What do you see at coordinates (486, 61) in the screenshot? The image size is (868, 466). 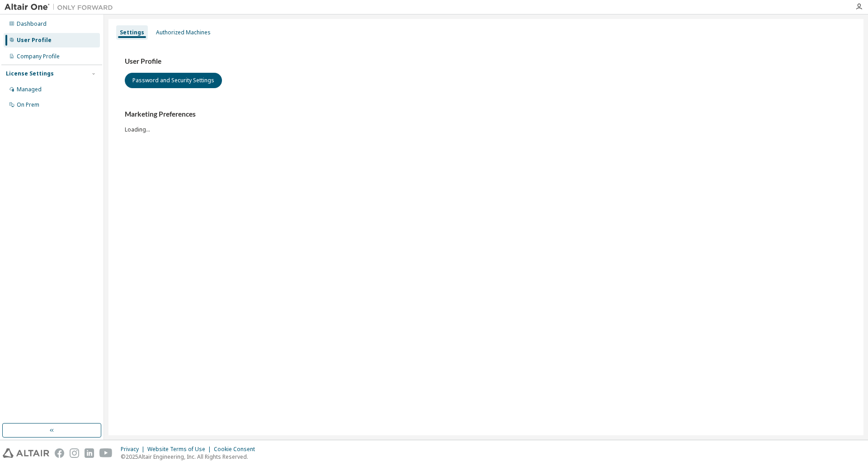 I see `h3: User Profile` at bounding box center [486, 61].